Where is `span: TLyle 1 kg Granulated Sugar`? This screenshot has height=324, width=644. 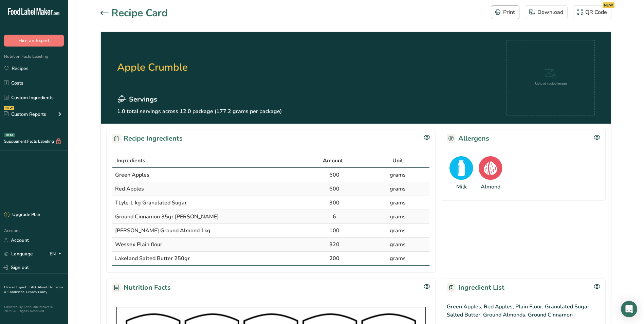
span: TLyle 1 kg Granulated Sugar is located at coordinates (150, 203).